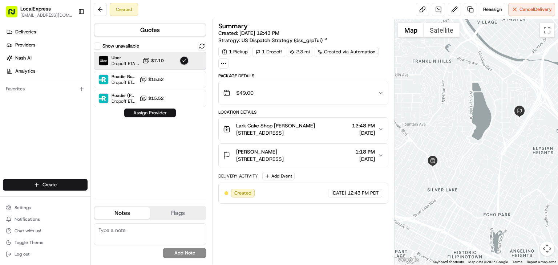 The image size is (558, 265). Describe the element at coordinates (153, 61) in the screenshot. I see `button: $7.10` at that location.